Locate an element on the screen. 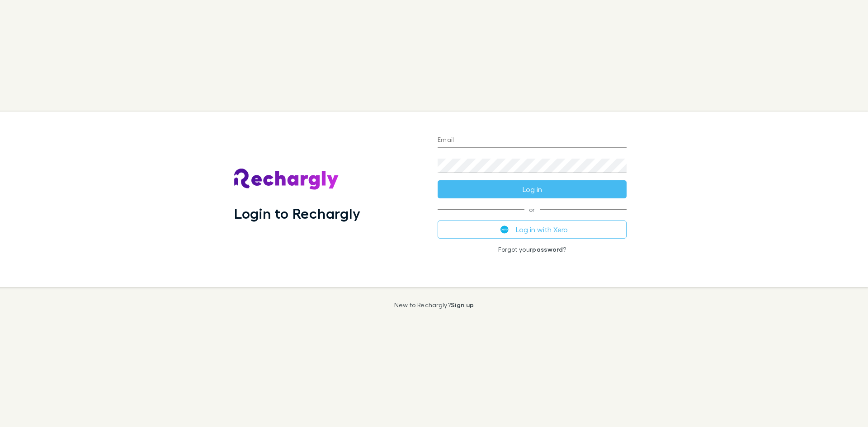 Image resolution: width=868 pixels, height=427 pixels. span: or is located at coordinates (532, 209).